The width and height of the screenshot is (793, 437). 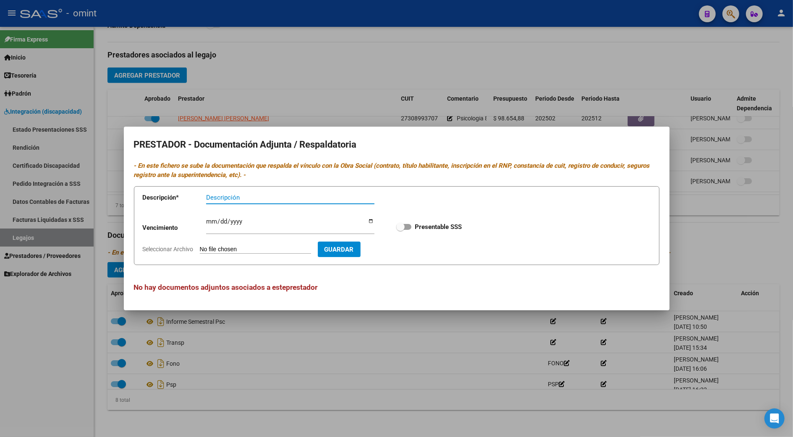 I want to click on p: Descripción, so click(x=174, y=198).